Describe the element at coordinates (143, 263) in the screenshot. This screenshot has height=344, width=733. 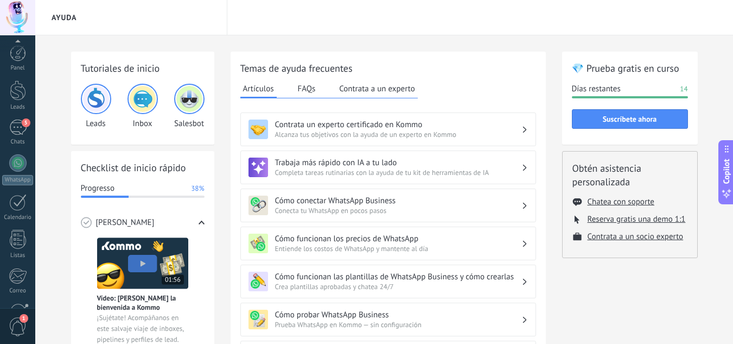
I see `img: Meet video` at that location.